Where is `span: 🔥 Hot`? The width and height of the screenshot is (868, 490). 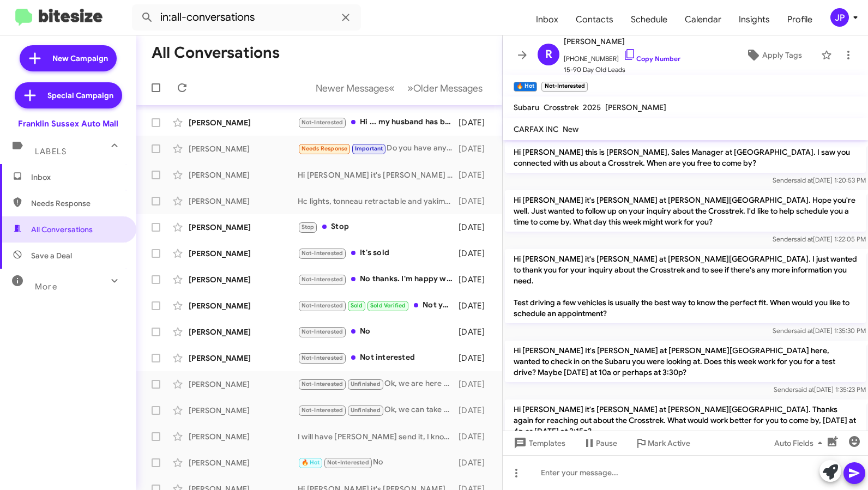 span: 🔥 Hot is located at coordinates (311, 462).